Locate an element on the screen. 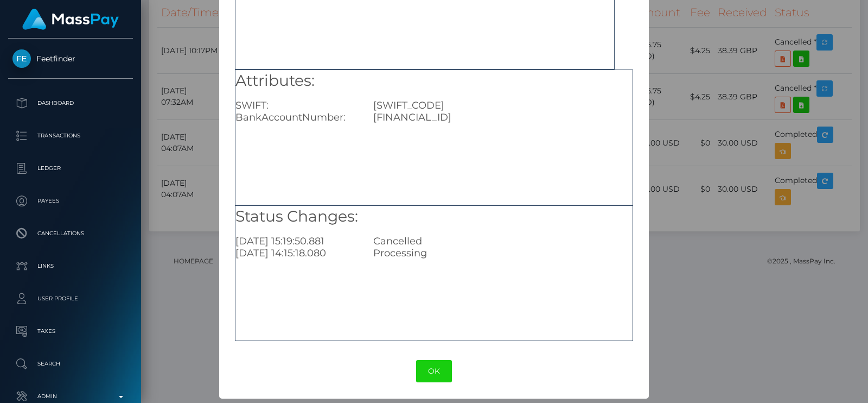  img: MassPay Logo is located at coordinates (70, 19).